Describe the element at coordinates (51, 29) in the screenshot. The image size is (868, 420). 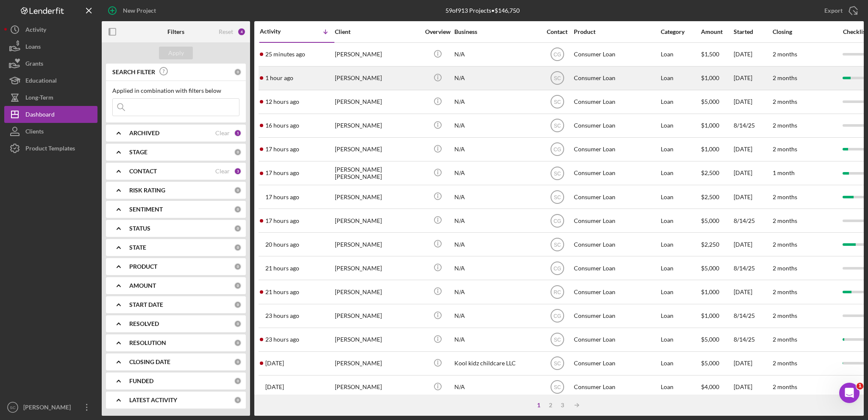
I see `button: Activity` at that location.